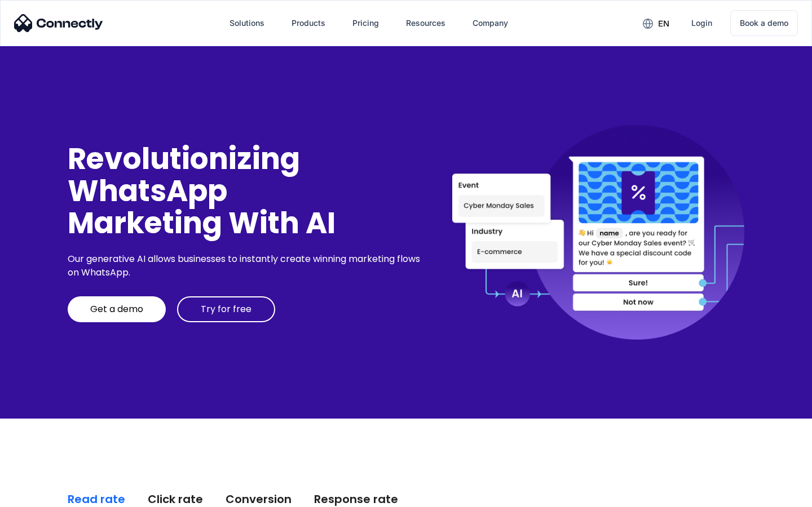  What do you see at coordinates (117, 309) in the screenshot?
I see `a: Get a demo` at bounding box center [117, 309].